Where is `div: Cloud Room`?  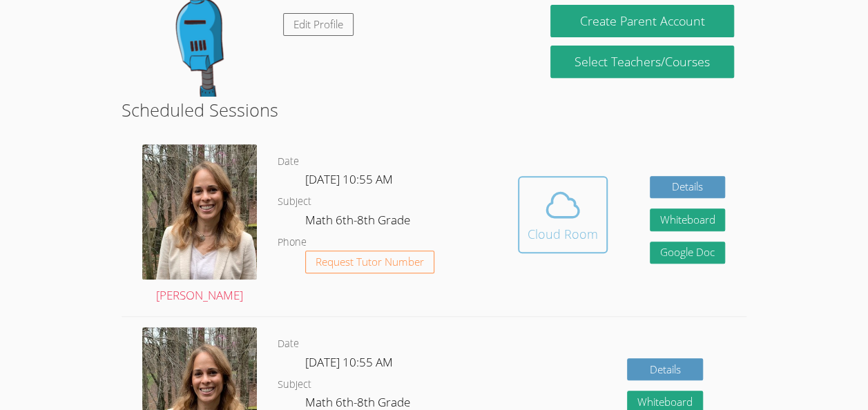 div: Cloud Room is located at coordinates (563, 234).